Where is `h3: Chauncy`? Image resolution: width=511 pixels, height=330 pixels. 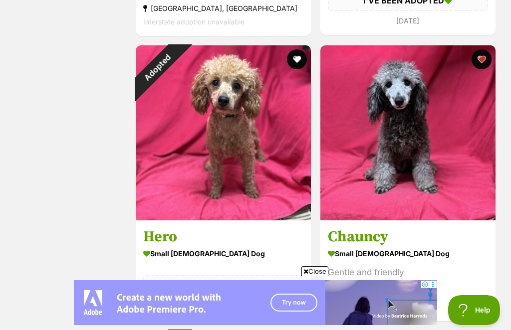
h3: Chauncy is located at coordinates (408, 237).